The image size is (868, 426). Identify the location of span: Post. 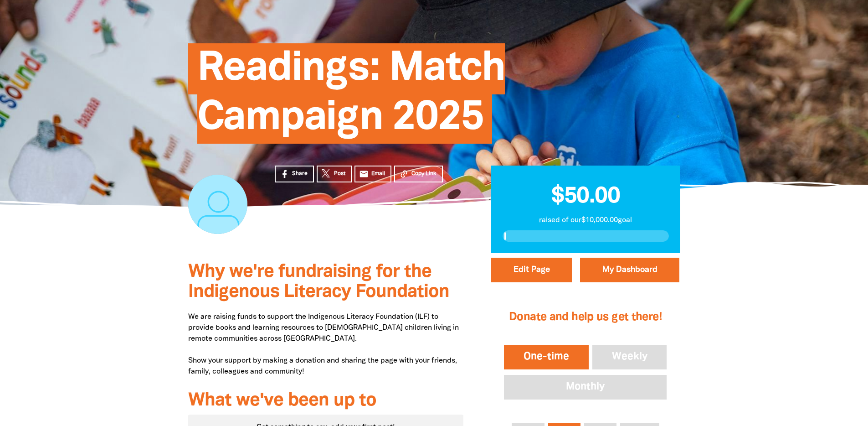
(340, 174).